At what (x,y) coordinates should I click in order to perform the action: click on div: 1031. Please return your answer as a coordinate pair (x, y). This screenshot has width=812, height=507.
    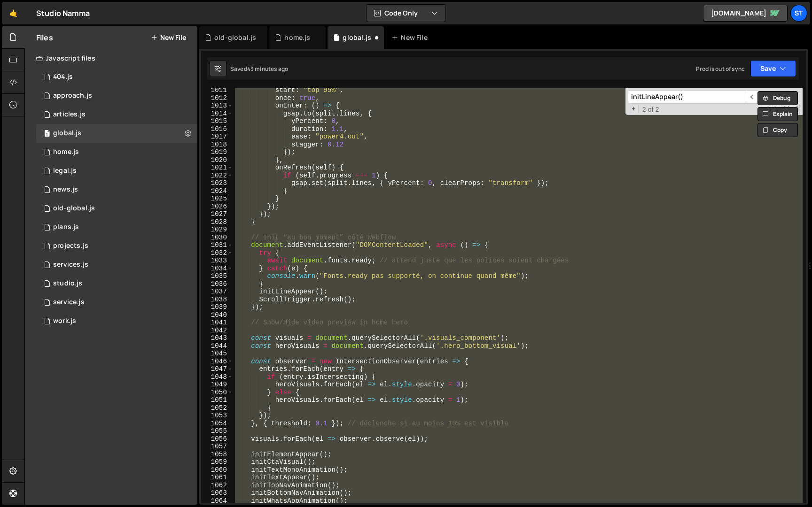
    Looking at the image, I should click on (217, 245).